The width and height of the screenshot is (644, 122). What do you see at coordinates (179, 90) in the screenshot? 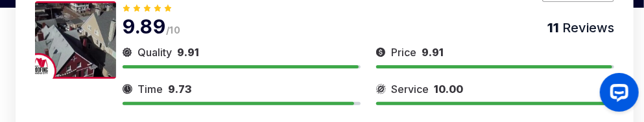
I see `span: 9.73` at bounding box center [179, 90].